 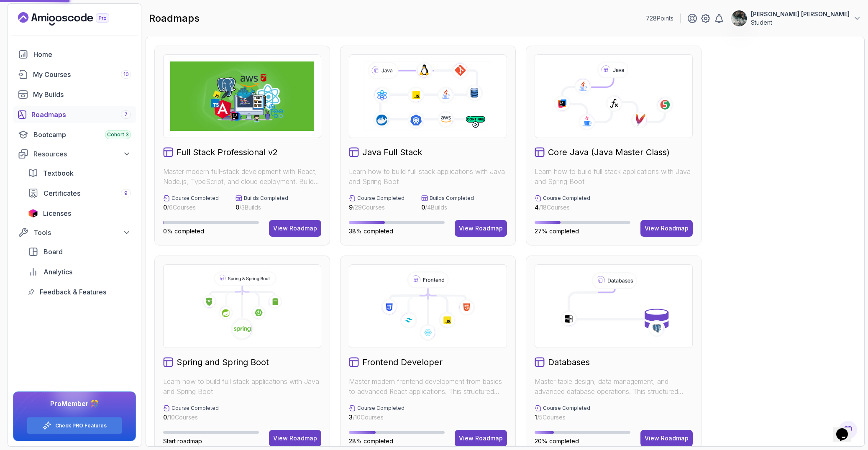 I want to click on span: Board, so click(x=53, y=251).